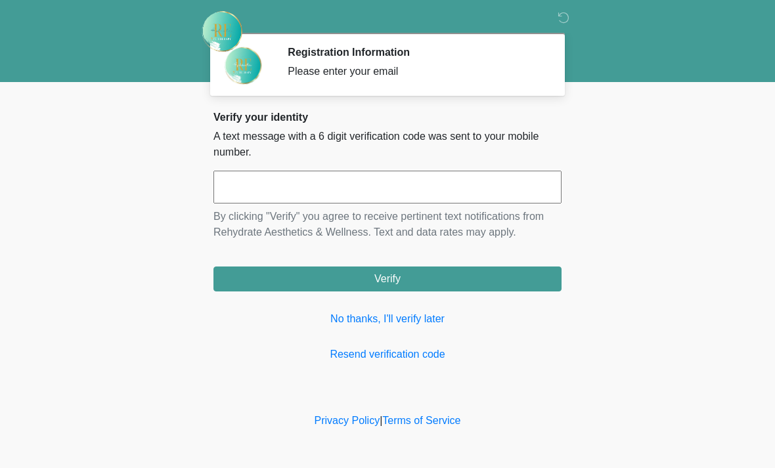 The width and height of the screenshot is (775, 468). Describe the element at coordinates (388, 225) in the screenshot. I see `p: By clicking "Verify" you agree to receive pertinent text notifications from Rehydrate Aesthetics ...` at that location.